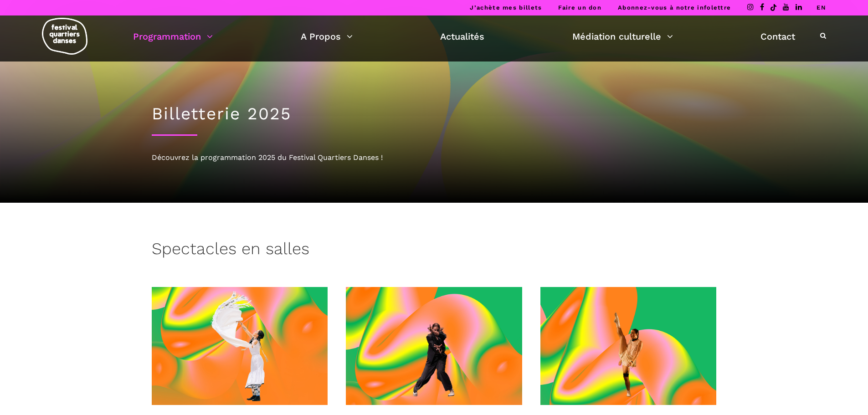  What do you see at coordinates (435, 158) in the screenshot?
I see `div: Découvrez la programmation 2025 du Festival Quartiers Danses !` at bounding box center [435, 158].